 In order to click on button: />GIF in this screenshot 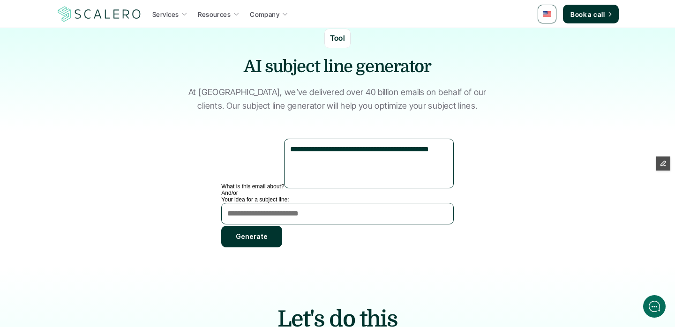, I will do `click(152, 263)`.